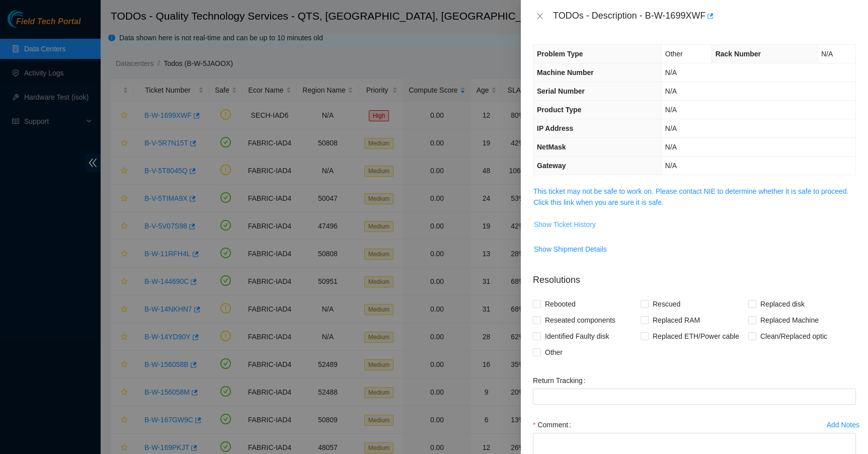 This screenshot has height=454, width=868. Describe the element at coordinates (554, 425) in the screenshot. I see `label: Comment` at that location.